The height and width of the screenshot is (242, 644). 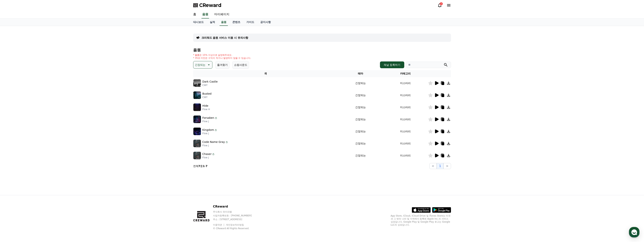 I want to click on div: 2, so click(x=442, y=4).